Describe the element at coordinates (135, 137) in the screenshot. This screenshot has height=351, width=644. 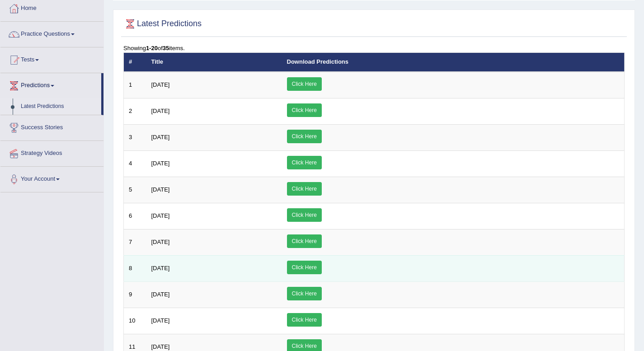
I see `td: 3` at that location.